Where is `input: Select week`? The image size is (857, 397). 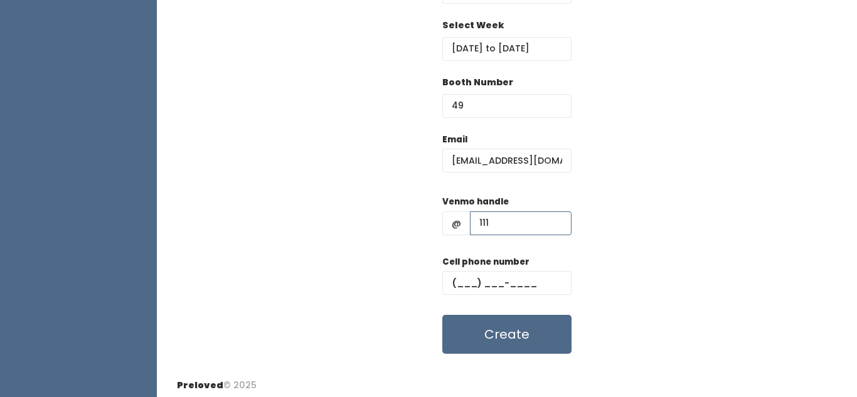 input: Select week is located at coordinates (507, 49).